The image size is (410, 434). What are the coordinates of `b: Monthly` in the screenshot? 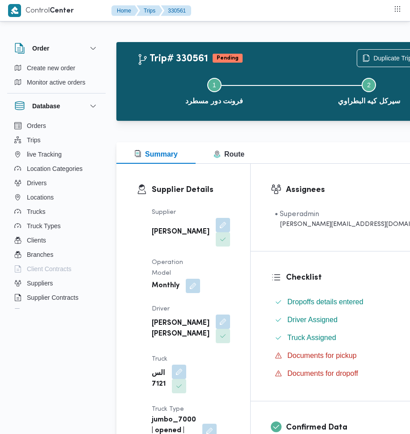 It's located at (166, 286).